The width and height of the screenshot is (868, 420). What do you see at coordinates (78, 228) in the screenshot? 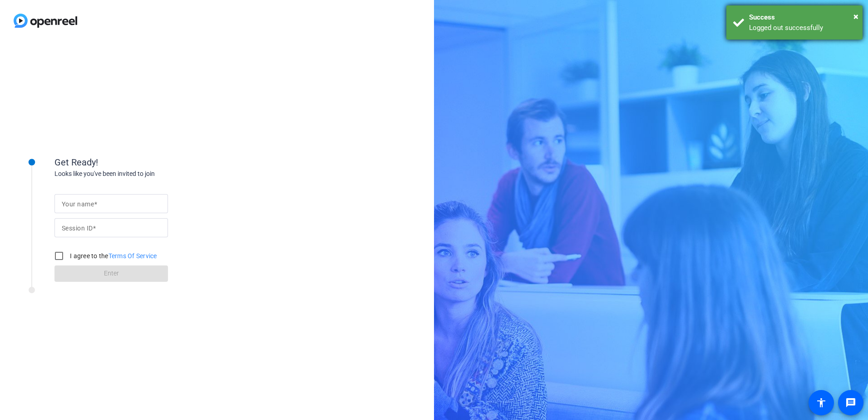
I see `mat-label: Session ID` at bounding box center [78, 228].